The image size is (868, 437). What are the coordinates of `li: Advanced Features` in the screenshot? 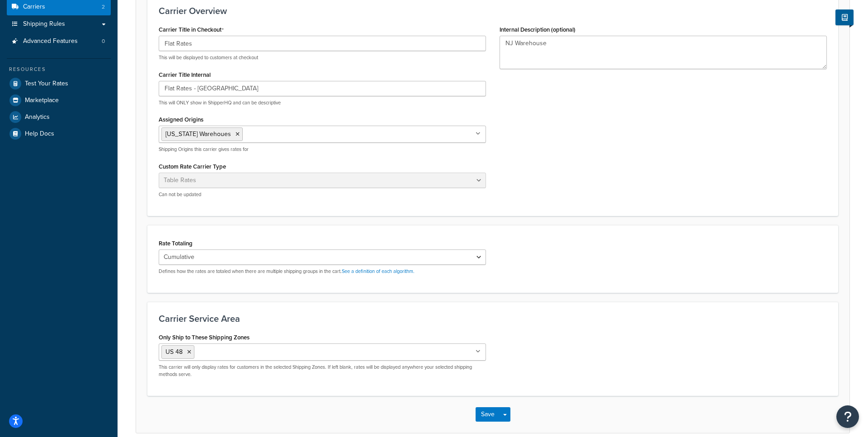 It's located at (58, 42).